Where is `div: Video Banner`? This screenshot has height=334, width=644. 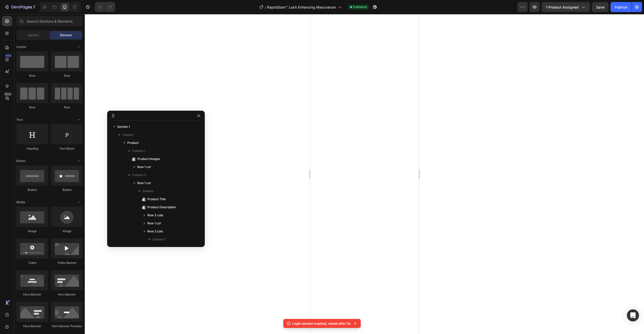
div: Video Banner is located at coordinates (67, 263).